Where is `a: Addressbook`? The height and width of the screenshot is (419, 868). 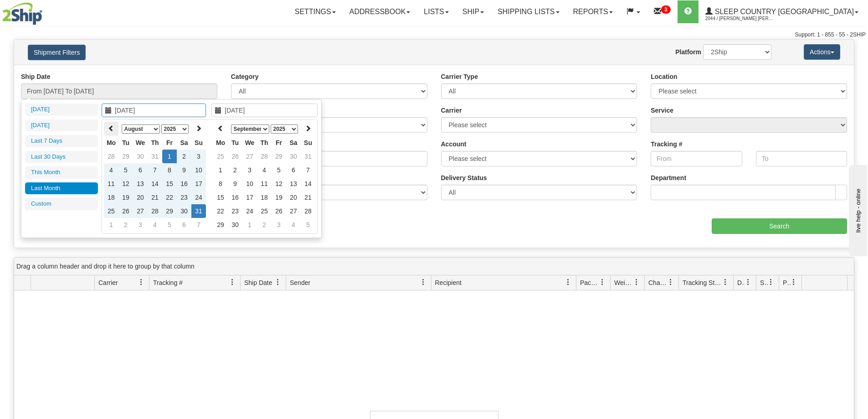 a: Addressbook is located at coordinates (380, 12).